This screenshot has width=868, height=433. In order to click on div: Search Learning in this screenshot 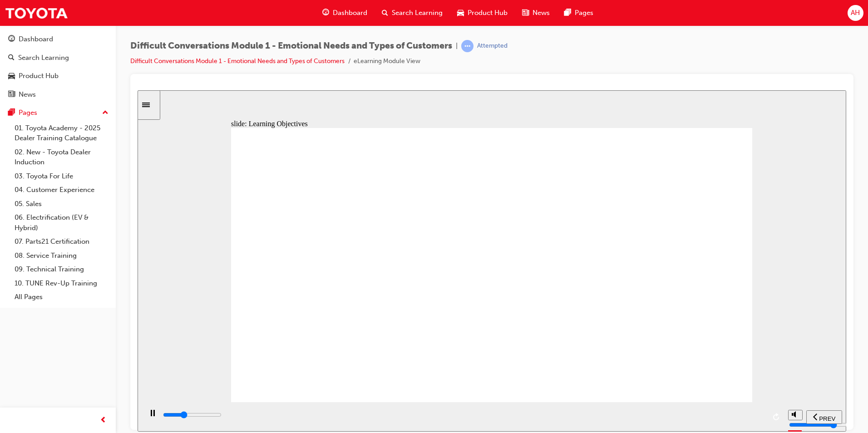, I will do `click(43, 58)`.